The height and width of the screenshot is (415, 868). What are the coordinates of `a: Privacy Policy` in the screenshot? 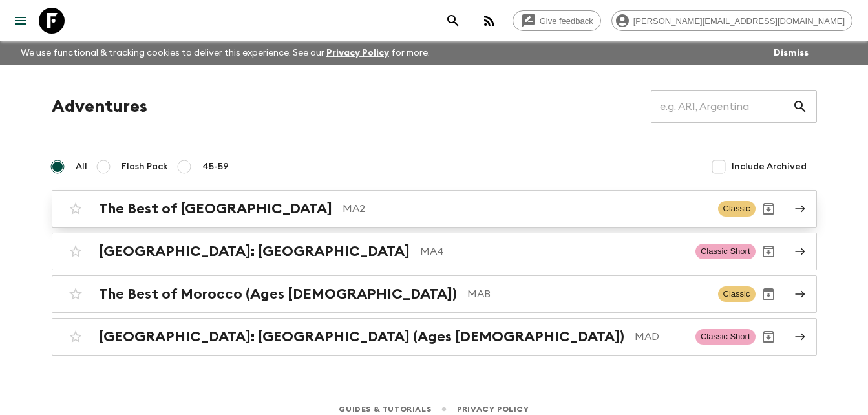 It's located at (357, 53).